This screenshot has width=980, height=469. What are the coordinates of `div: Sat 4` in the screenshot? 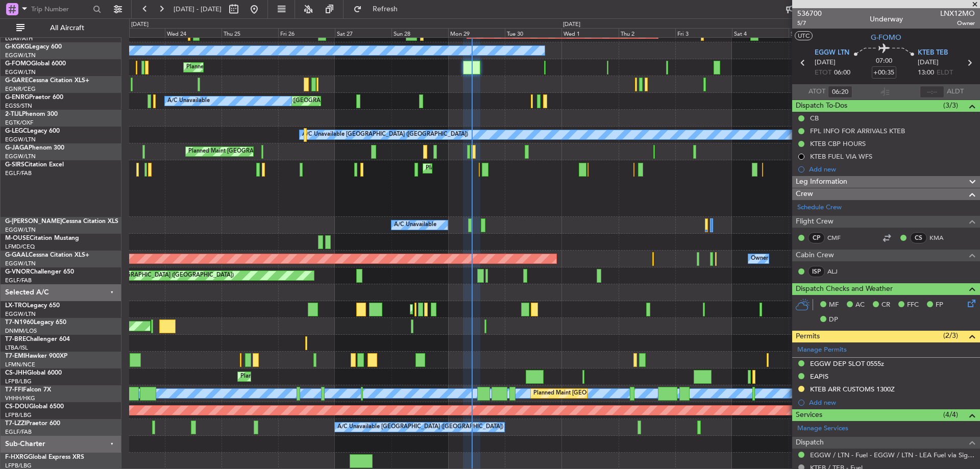 It's located at (760, 33).